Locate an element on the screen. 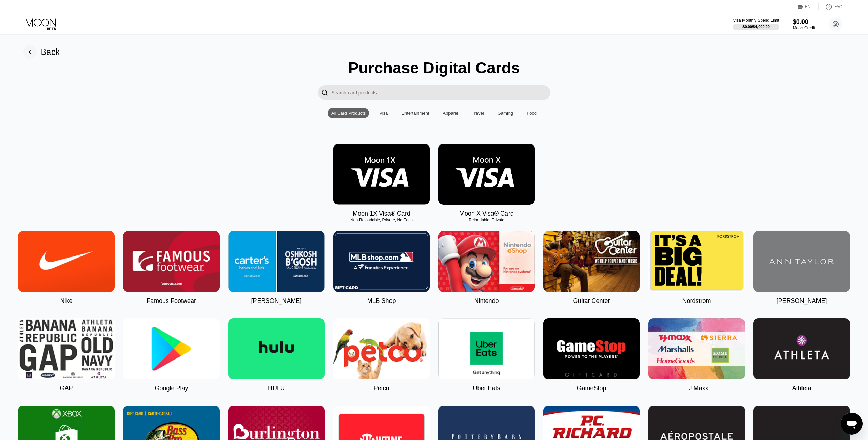 The width and height of the screenshot is (868, 440). div: Visa Monthly Spend Limit$0.00/$4,000.00 is located at coordinates (756, 24).